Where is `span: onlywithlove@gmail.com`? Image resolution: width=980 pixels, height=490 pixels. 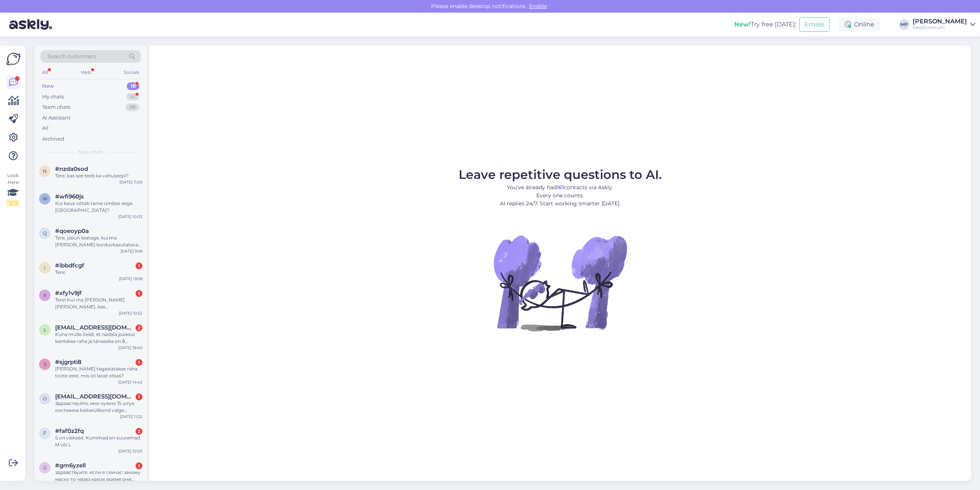 span: onlywithlove@gmail.com is located at coordinates (95, 397).